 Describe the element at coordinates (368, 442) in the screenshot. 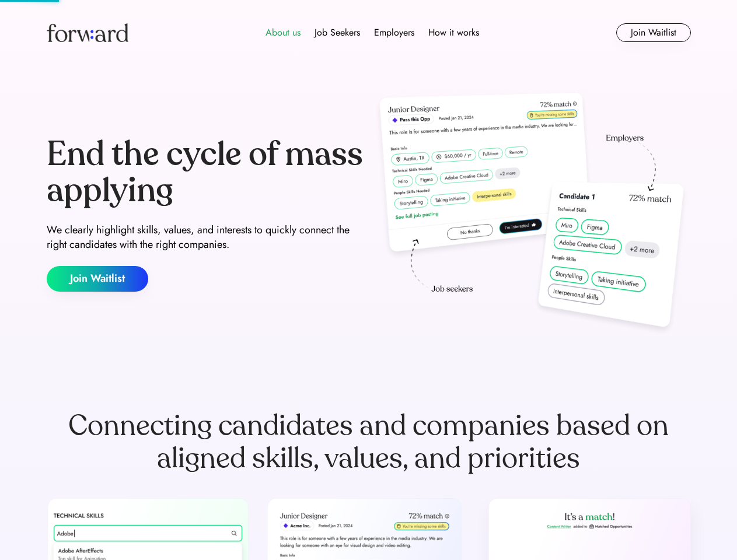

I see `div: Connecting candidates and companies based on aligned skills, values, and priorities` at that location.